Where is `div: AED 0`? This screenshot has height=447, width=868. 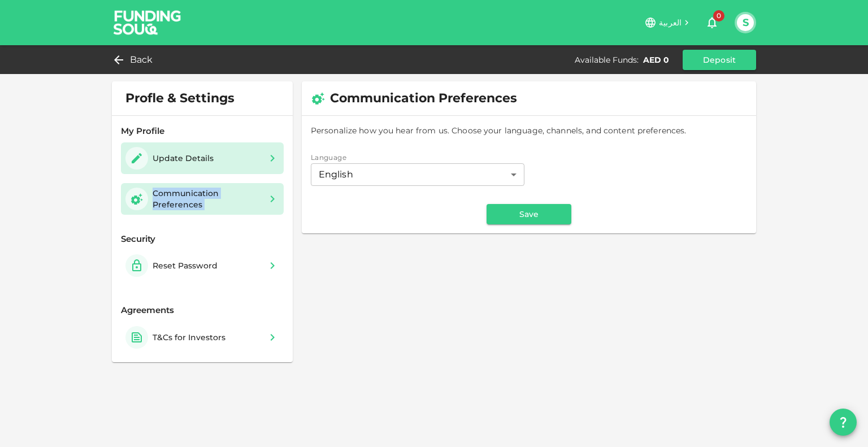 div: AED 0 is located at coordinates (656, 60).